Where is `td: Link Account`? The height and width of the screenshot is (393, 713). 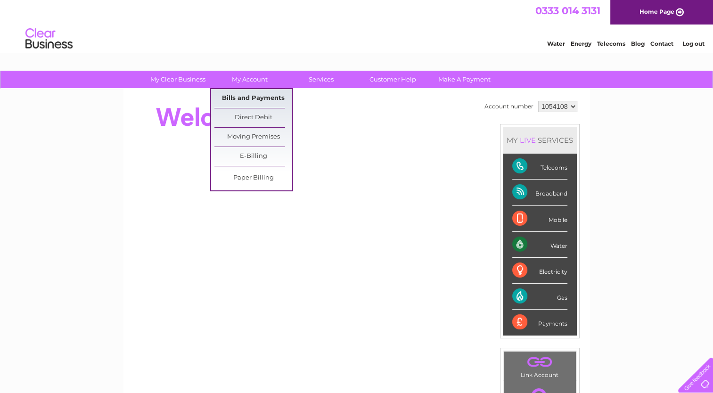
td: Link Account is located at coordinates (539, 365).